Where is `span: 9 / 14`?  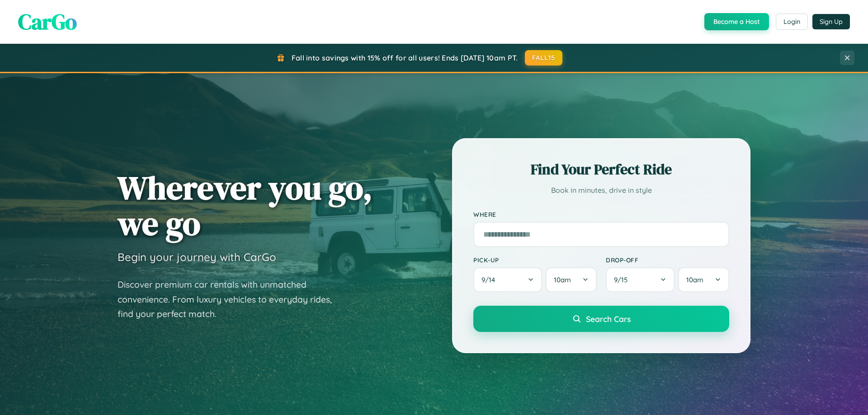 span: 9 / 14 is located at coordinates (491, 280).